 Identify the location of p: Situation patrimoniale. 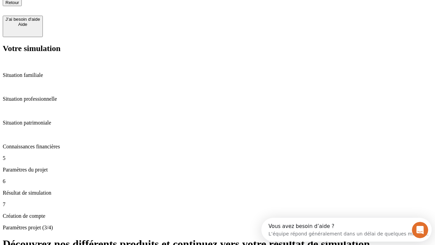
(217, 123).